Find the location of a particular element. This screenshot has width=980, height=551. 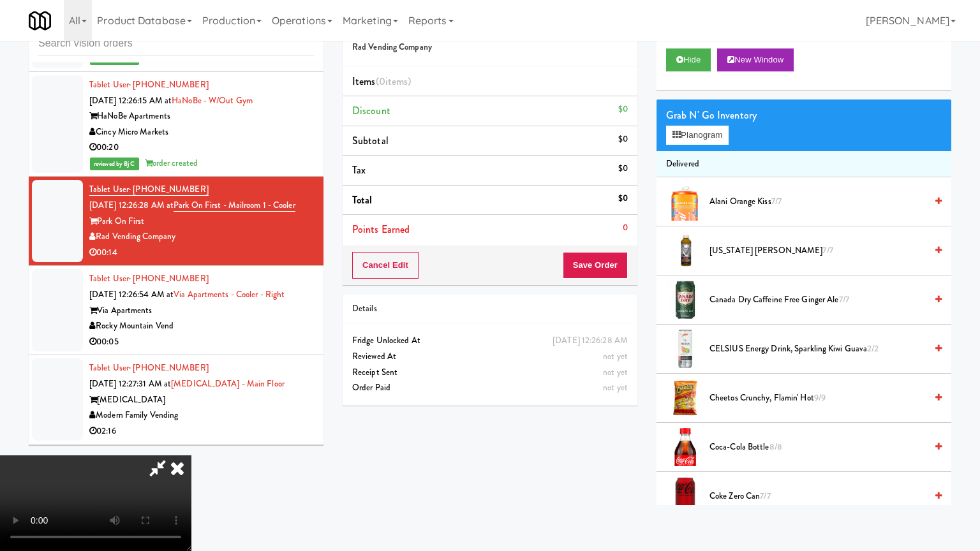

div: Grab N' Go Inventory is located at coordinates (804, 115).